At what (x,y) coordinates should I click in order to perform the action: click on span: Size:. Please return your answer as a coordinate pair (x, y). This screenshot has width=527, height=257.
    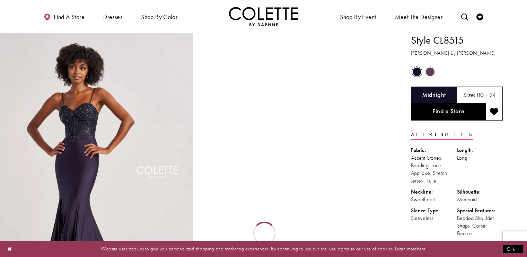
    Looking at the image, I should click on (470, 95).